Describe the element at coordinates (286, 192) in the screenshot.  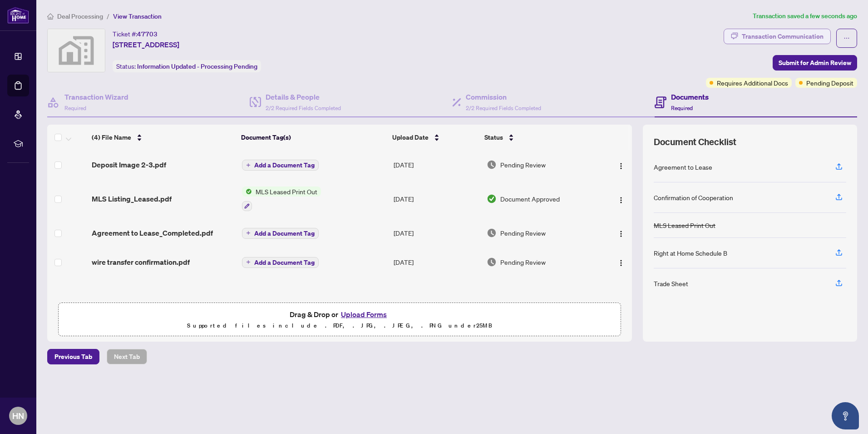
I see `span: MLS Leased Print Out` at that location.